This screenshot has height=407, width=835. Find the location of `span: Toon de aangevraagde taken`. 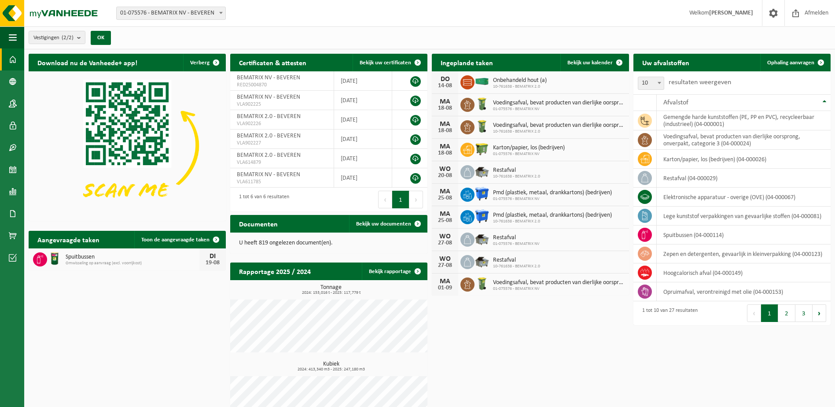

span: Toon de aangevraagde taken is located at coordinates (175, 240).